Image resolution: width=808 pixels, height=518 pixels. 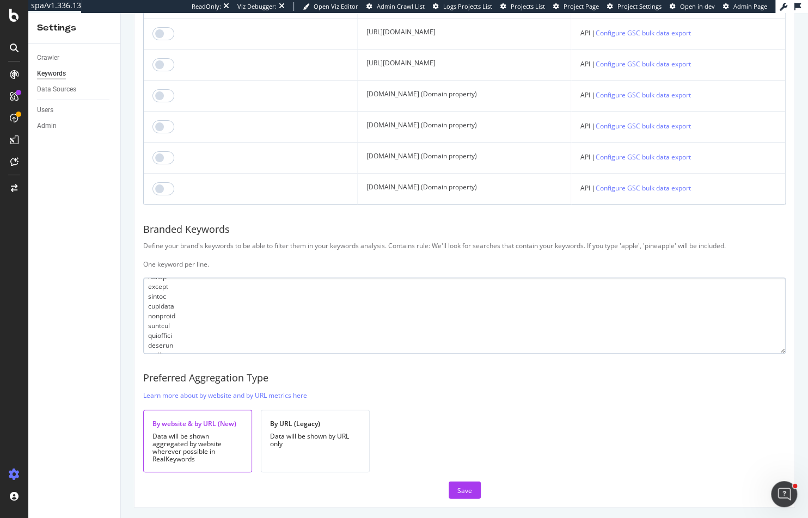 I want to click on a: Users, so click(x=75, y=110).